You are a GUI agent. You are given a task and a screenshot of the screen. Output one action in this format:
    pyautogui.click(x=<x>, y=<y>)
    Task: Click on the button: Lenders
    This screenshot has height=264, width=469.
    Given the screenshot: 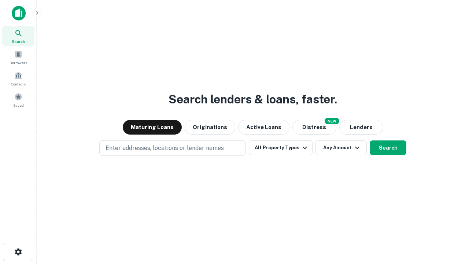 What is the action you would take?
    pyautogui.click(x=361, y=127)
    